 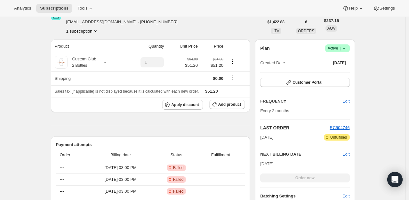 What do you see at coordinates (183, 46) in the screenshot?
I see `th: Unit Price` at bounding box center [183, 46].